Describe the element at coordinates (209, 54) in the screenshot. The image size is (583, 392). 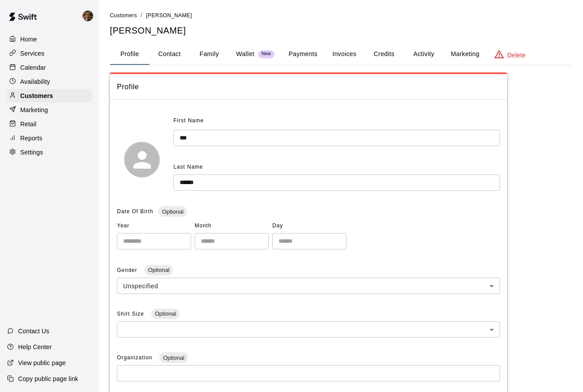
I see `button: Family` at that location.